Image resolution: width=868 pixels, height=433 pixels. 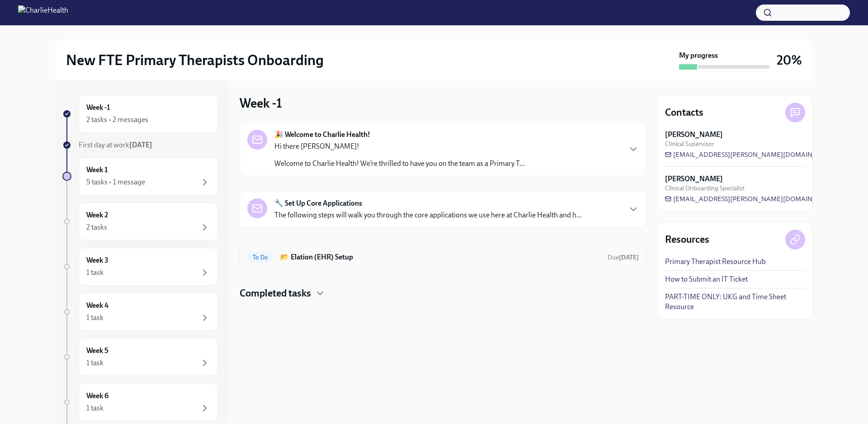 I want to click on a: How to Submit an IT Ticket, so click(x=706, y=279).